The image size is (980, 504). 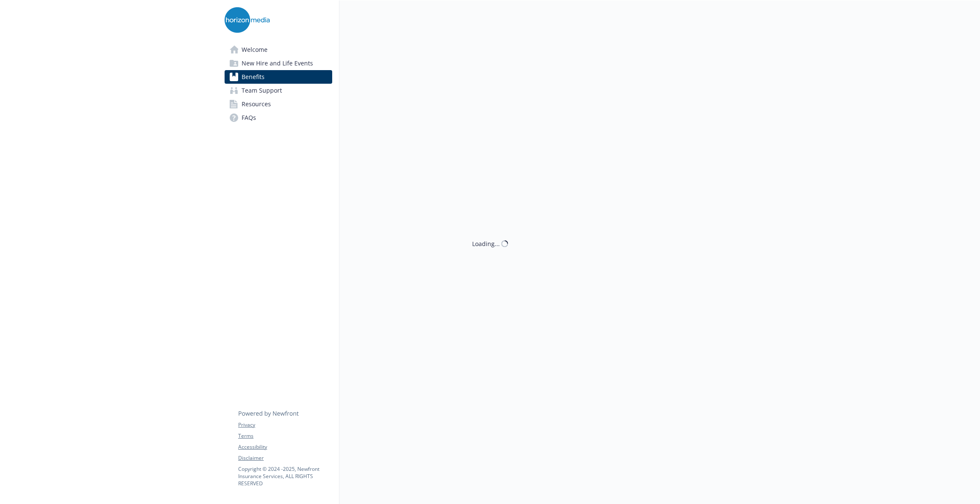 What do you see at coordinates (277, 63) in the screenshot?
I see `span: New Hire and Life Events` at bounding box center [277, 63].